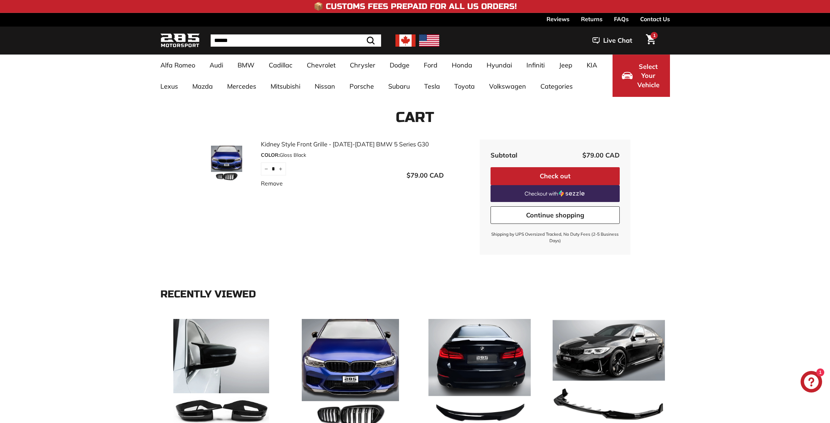 This screenshot has width=830, height=423. Describe the element at coordinates (169, 86) in the screenshot. I see `a: Lexus` at that location.